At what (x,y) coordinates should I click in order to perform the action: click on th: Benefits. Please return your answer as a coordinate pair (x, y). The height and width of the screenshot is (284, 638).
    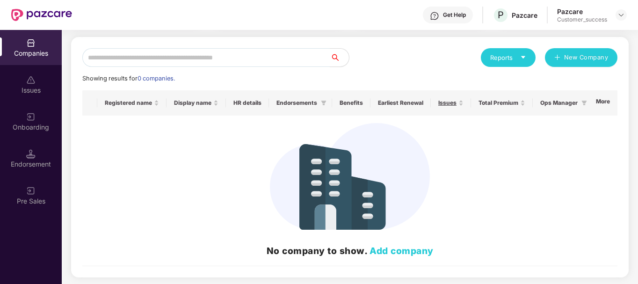
    Looking at the image, I should click on (351, 103).